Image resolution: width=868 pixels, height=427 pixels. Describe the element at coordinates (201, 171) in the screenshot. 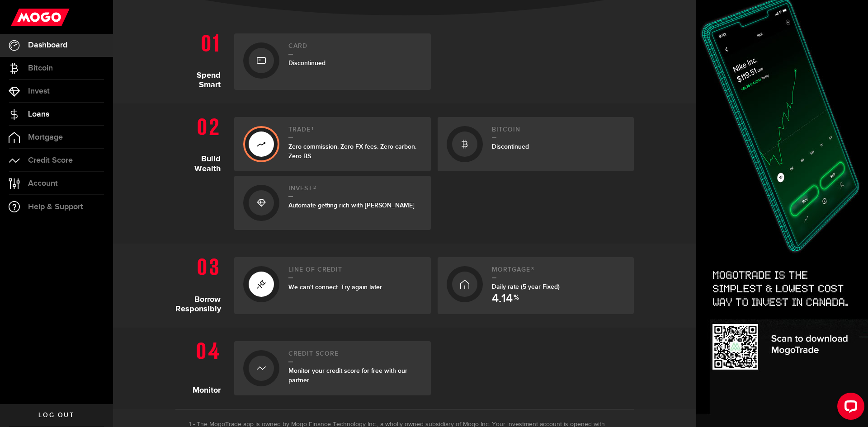

I see `h1: Build Wealth` at that location.